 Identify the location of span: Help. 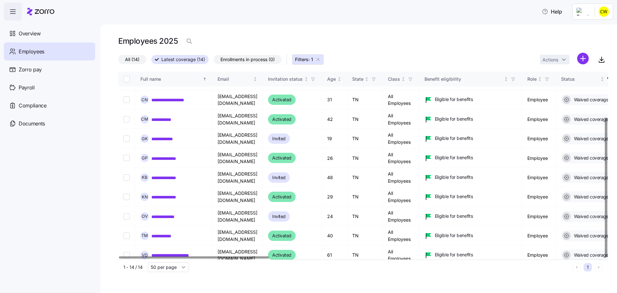
(552, 12).